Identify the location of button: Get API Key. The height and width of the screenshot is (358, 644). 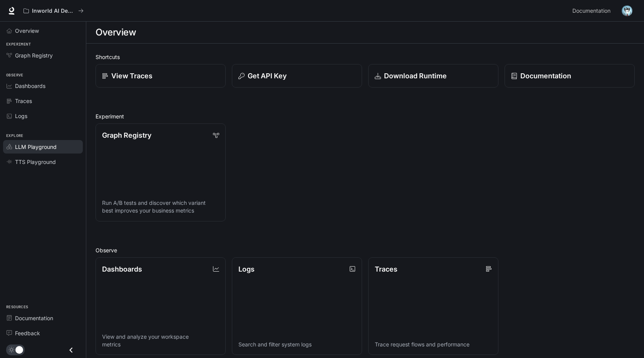
(297, 76).